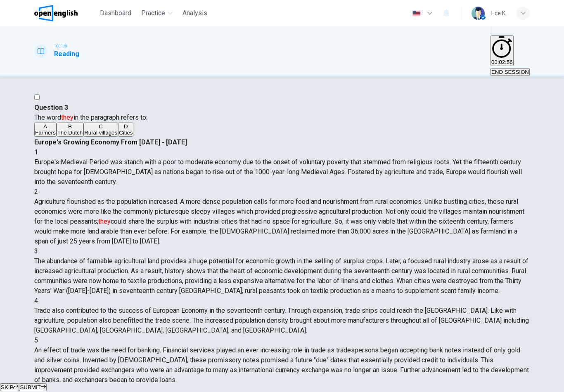 The width and height of the screenshot is (564, 392). Describe the element at coordinates (282, 340) in the screenshot. I see `div: 5` at that location.